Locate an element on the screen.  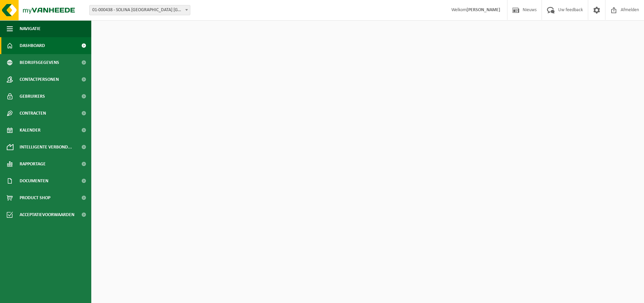
span: Acceptatievoorwaarden is located at coordinates (47, 215).